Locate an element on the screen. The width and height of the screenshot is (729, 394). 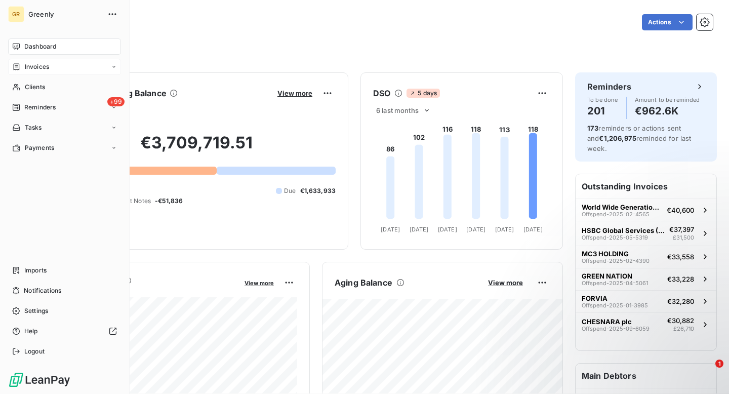
span: MC3 HOLDING is located at coordinates (605, 254).